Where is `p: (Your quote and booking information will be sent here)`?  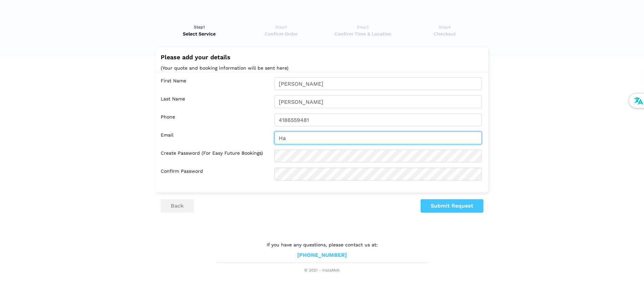 p: (Your quote and booking information will be sent here) is located at coordinates (322, 68).